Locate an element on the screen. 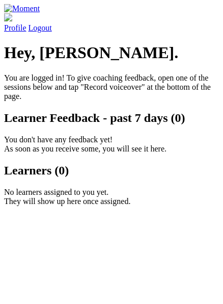 The image size is (223, 304). img: Moment is located at coordinates (22, 9).